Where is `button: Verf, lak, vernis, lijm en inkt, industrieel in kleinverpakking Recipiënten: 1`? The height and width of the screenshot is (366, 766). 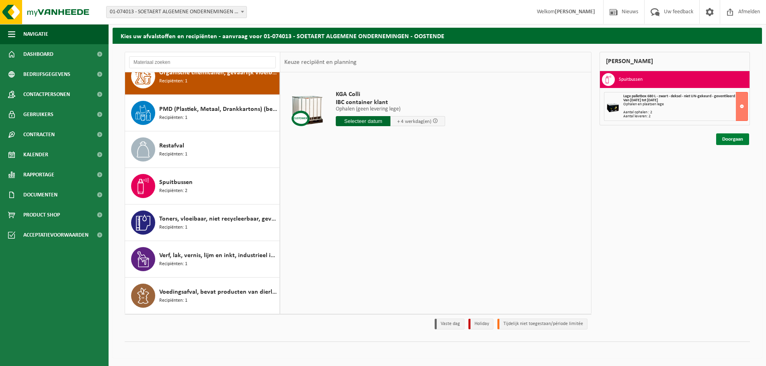
button: Verf, lak, vernis, lijm en inkt, industrieel in kleinverpakking Recipiënten: 1 is located at coordinates (202, 259).